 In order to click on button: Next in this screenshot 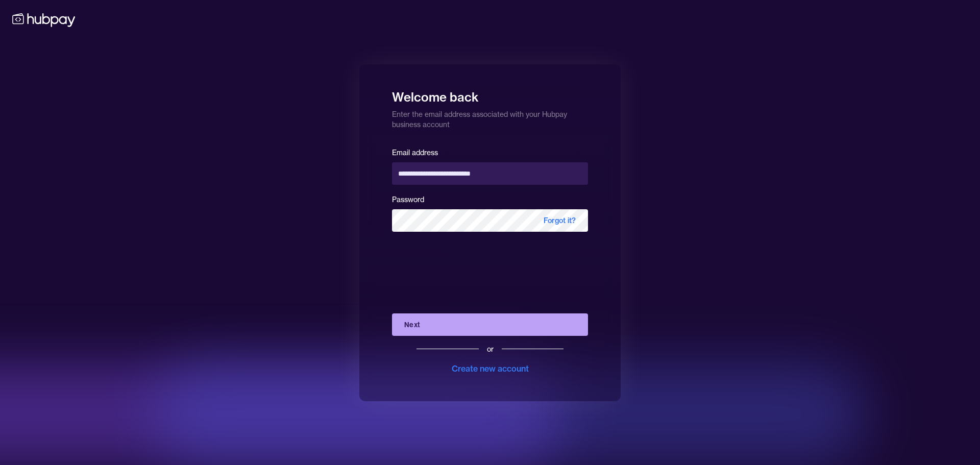, I will do `click(490, 325)`.